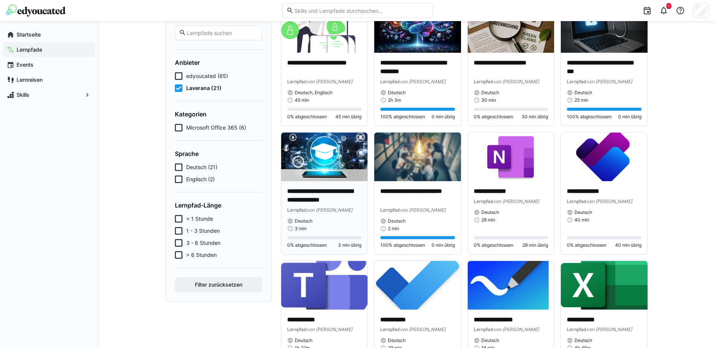 The height and width of the screenshot is (348, 715). What do you see at coordinates (394, 229) in the screenshot?
I see `span: 2 min` at bounding box center [394, 229].